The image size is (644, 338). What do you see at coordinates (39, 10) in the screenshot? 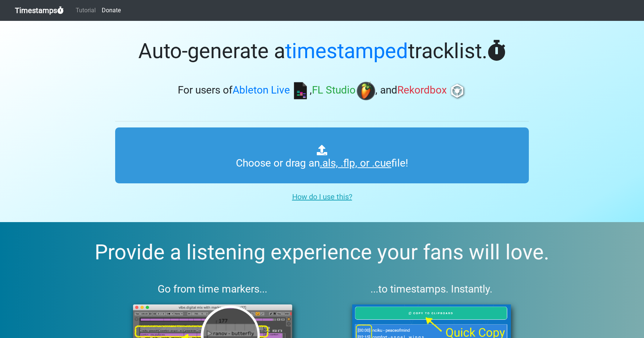
I see `a: Timestamps` at bounding box center [39, 10].